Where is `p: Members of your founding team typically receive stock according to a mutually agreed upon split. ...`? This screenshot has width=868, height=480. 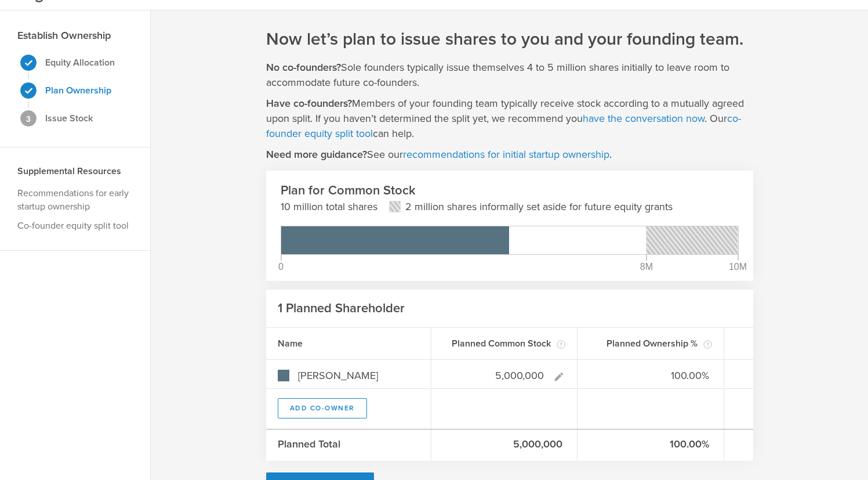
p: Members of your founding team typically receive stock according to a mutually agreed upon split. ... is located at coordinates (510, 118).